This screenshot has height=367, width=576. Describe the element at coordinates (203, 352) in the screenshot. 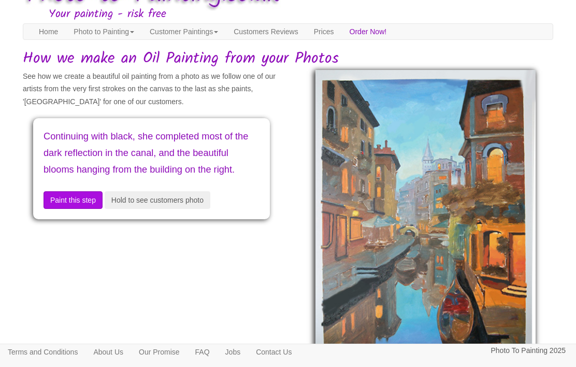

I see `a: FAQ` at that location.